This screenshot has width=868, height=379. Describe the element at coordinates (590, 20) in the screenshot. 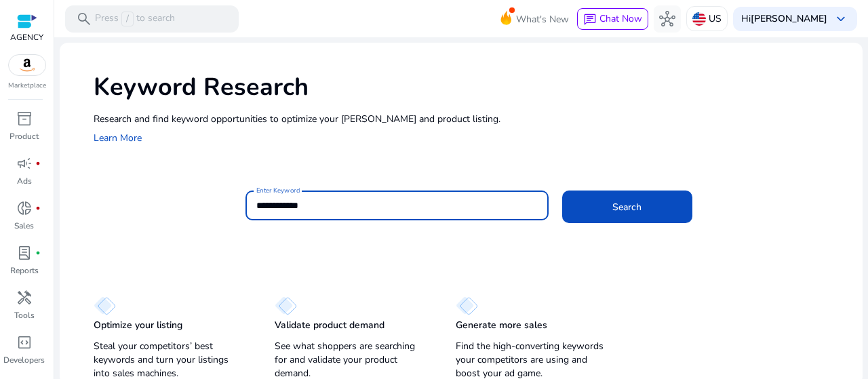

I see `span: chat` at that location.